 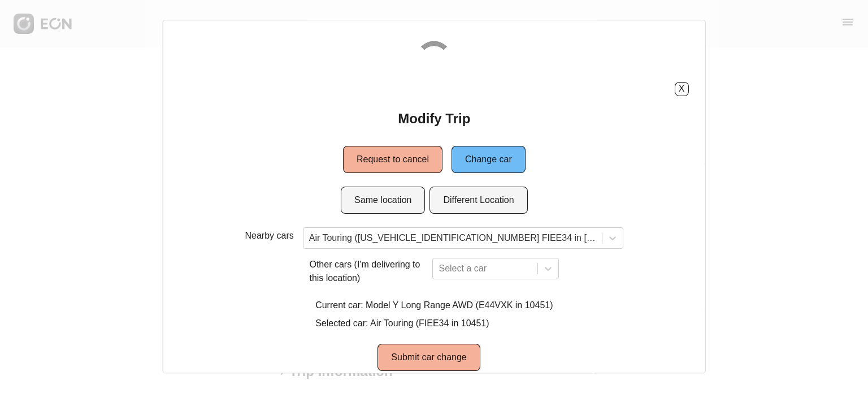 What do you see at coordinates (681, 89) in the screenshot?
I see `button: X` at bounding box center [681, 89].